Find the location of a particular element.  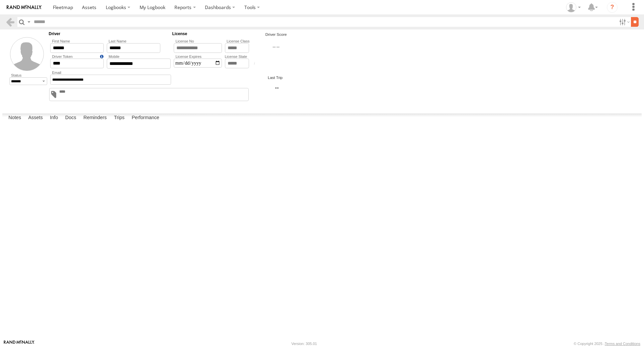

div: Sascha Christovitsis is located at coordinates (573, 7).